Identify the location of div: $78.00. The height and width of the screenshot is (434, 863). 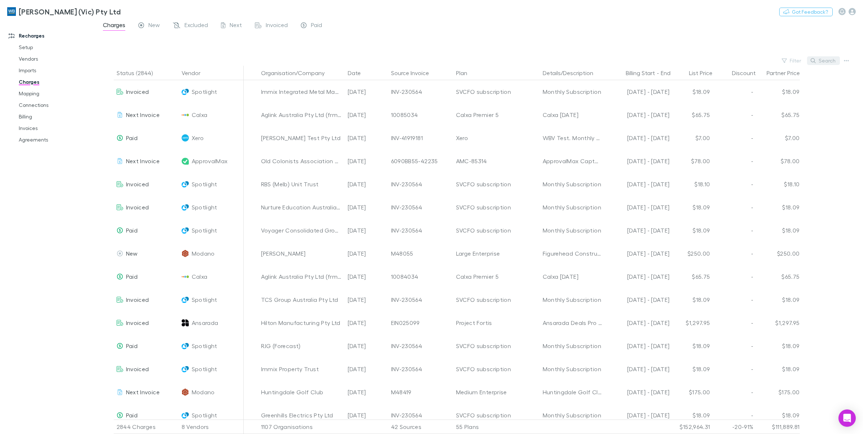
(692, 161).